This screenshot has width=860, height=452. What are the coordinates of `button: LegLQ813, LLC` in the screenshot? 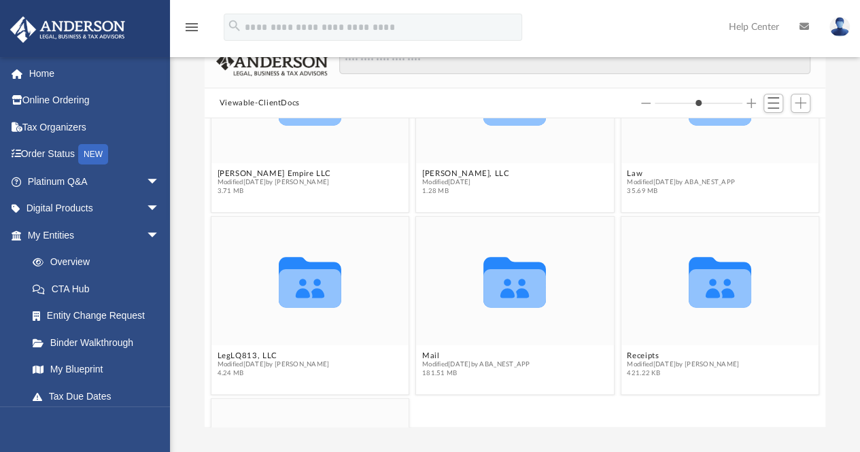 It's located at (273, 356).